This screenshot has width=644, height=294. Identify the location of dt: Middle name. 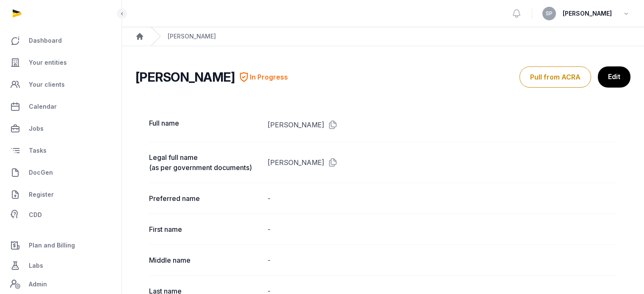
(205, 260).